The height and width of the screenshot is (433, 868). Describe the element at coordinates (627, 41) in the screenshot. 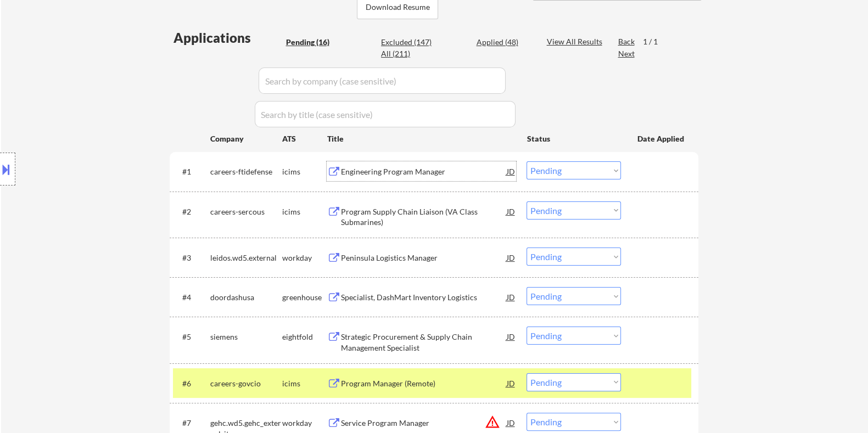

I see `div: Back` at that location.